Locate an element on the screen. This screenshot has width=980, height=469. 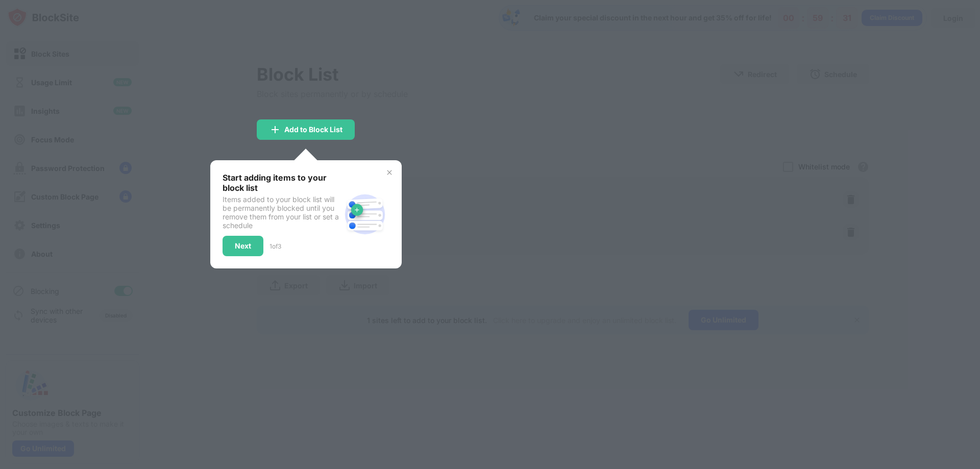
div: Start adding items to your block list is located at coordinates (281, 183).